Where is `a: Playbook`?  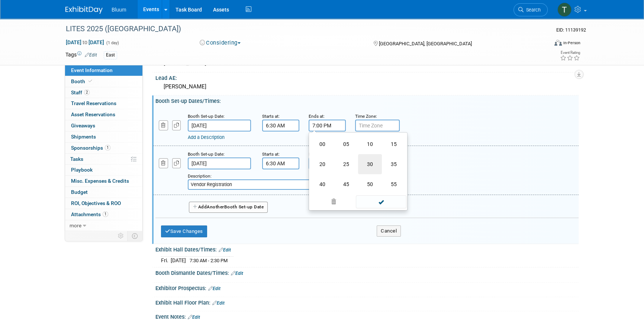
a: Playbook is located at coordinates (104, 170).